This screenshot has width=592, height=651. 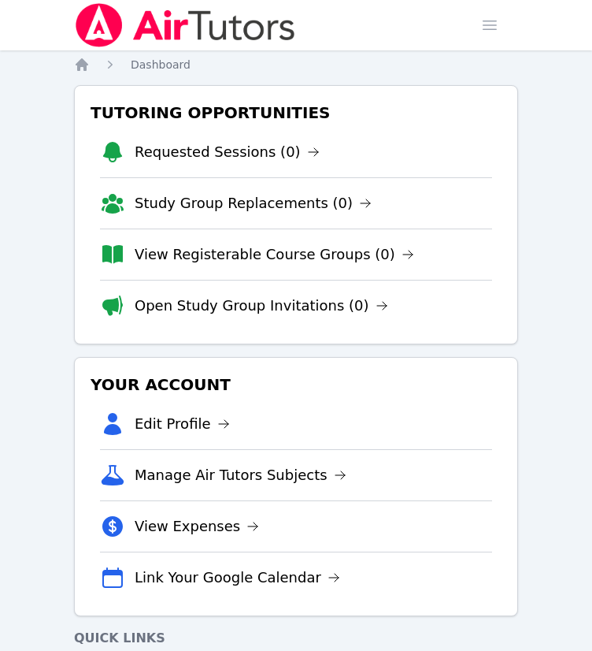 I want to click on img: Air Tutors, so click(x=185, y=25).